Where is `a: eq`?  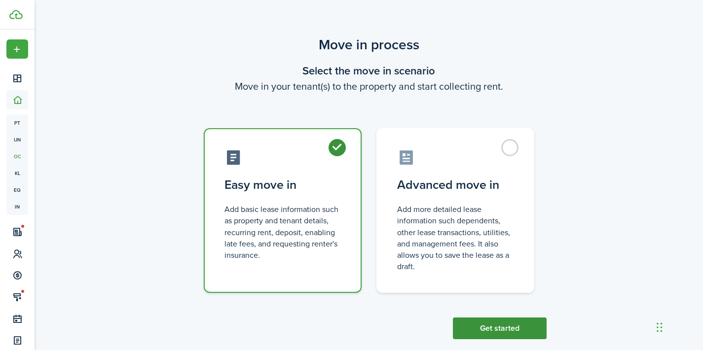
a: eq is located at coordinates (17, 190).